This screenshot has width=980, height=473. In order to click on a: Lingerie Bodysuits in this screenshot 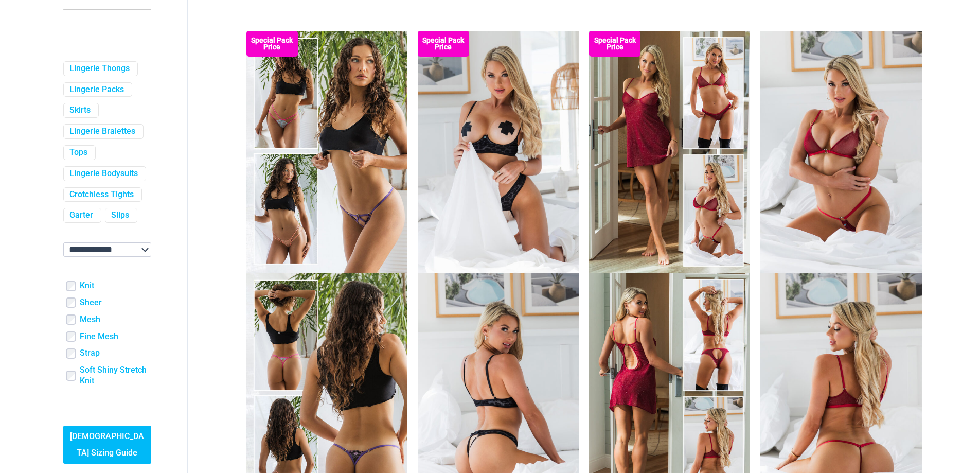, I will do `click(104, 173)`.